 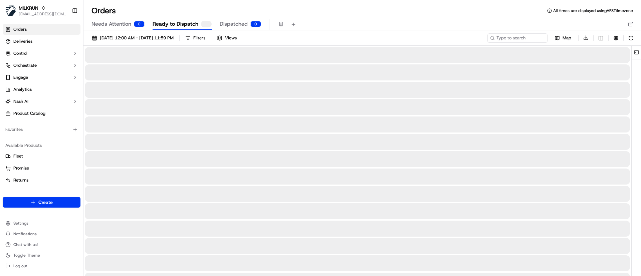 I want to click on span: Create, so click(x=45, y=202).